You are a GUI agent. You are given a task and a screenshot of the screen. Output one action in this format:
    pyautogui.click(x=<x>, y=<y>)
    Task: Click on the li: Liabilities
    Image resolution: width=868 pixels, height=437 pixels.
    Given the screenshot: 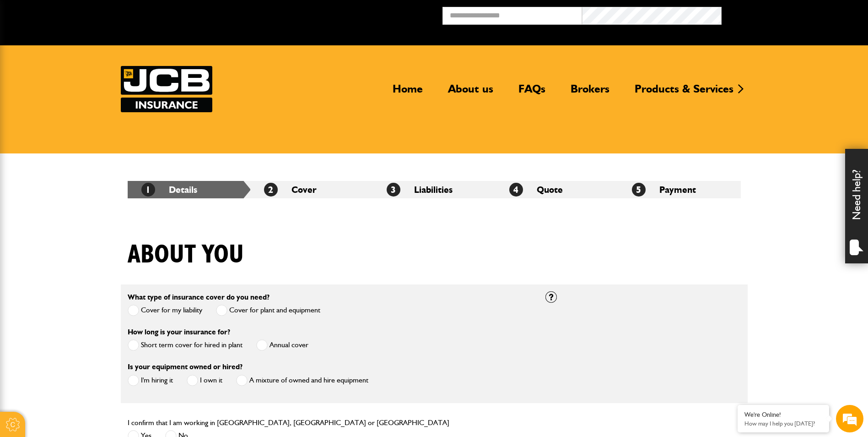 What is the action you would take?
    pyautogui.click(x=434, y=190)
    